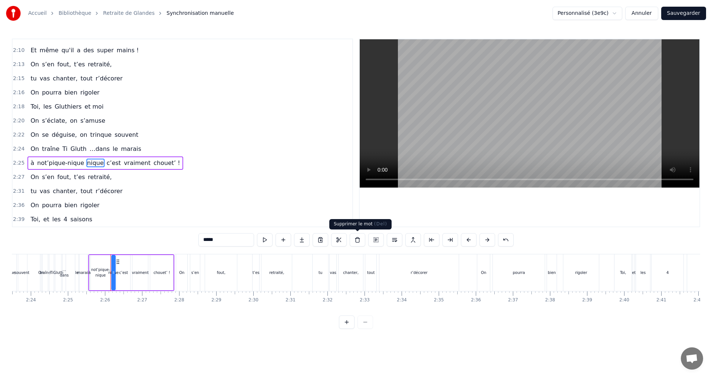  Describe the element at coordinates (19, 79) in the screenshot. I see `span: 2:15` at that location.